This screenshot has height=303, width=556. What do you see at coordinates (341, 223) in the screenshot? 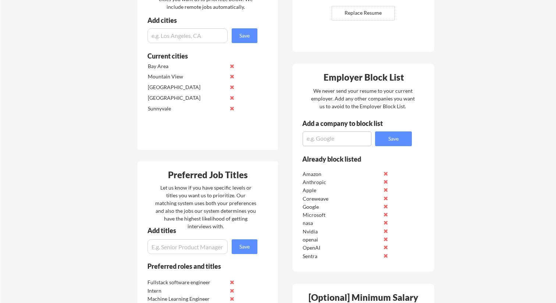
I see `div: nasa` at bounding box center [341, 223].